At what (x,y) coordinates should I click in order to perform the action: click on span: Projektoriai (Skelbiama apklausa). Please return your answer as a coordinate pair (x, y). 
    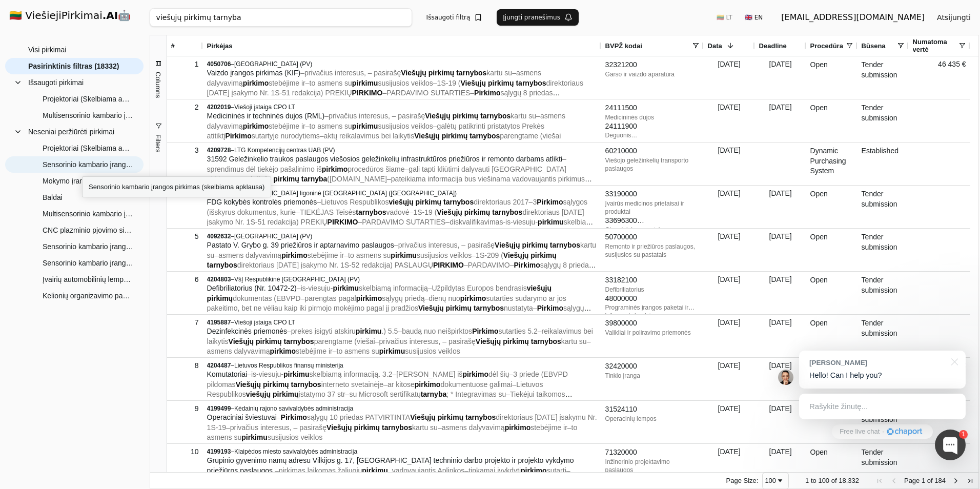
    Looking at the image, I should click on (88, 99).